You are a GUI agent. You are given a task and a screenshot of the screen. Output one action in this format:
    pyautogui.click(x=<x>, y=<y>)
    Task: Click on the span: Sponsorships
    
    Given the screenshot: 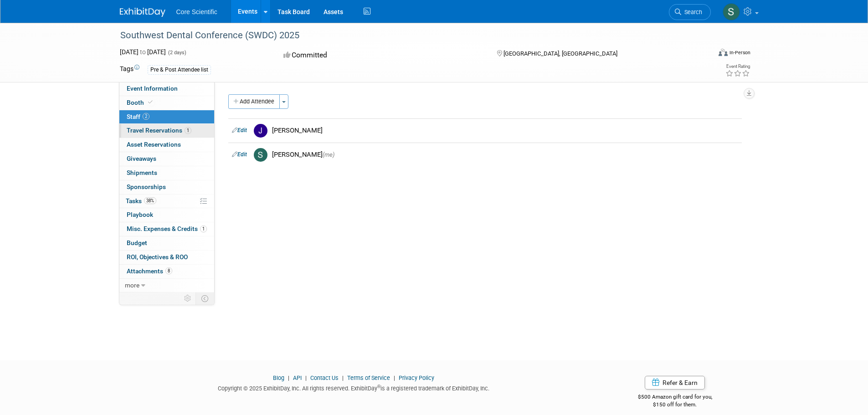 What is the action you would take?
    pyautogui.click(x=146, y=187)
    